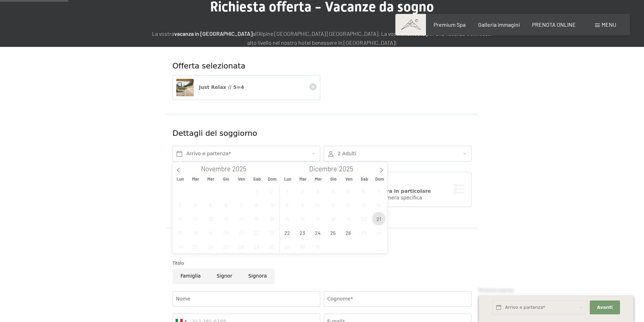 The width and height of the screenshot is (644, 322). I want to click on span: Dicembre 25, 2025, so click(333, 232).